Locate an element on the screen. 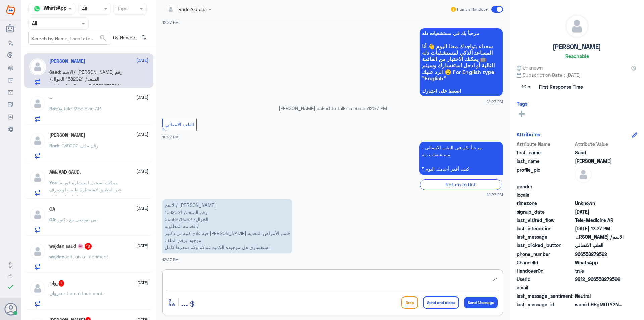 The width and height of the screenshot is (644, 320). span: اضغط على اختيارك is located at coordinates (461, 91).